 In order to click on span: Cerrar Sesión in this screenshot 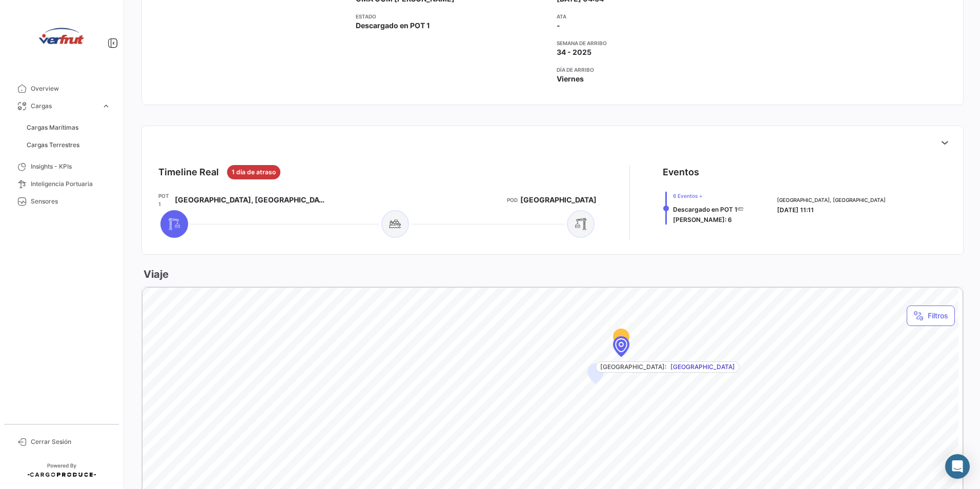, I will do `click(70, 442)`.